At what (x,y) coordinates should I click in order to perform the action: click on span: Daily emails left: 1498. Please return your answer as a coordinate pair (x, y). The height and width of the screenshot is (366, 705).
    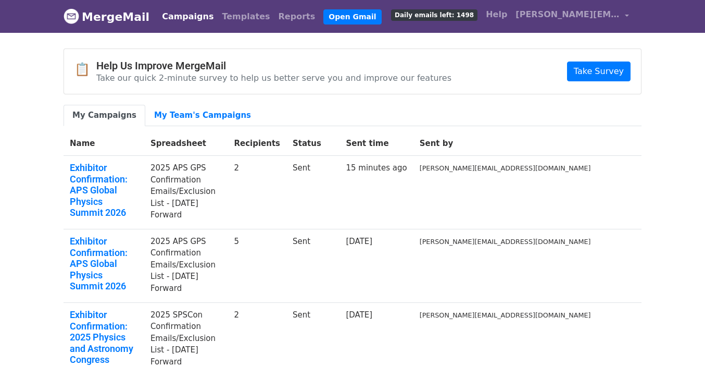
    Looking at the image, I should click on (434, 15).